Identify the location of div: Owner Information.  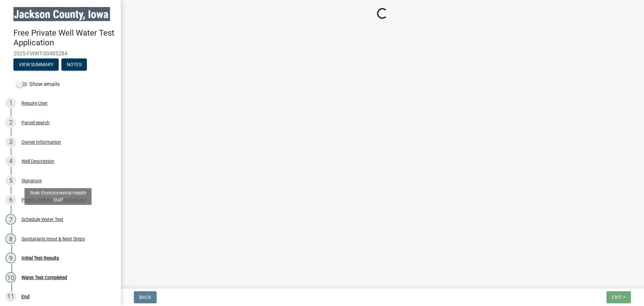
(41, 142).